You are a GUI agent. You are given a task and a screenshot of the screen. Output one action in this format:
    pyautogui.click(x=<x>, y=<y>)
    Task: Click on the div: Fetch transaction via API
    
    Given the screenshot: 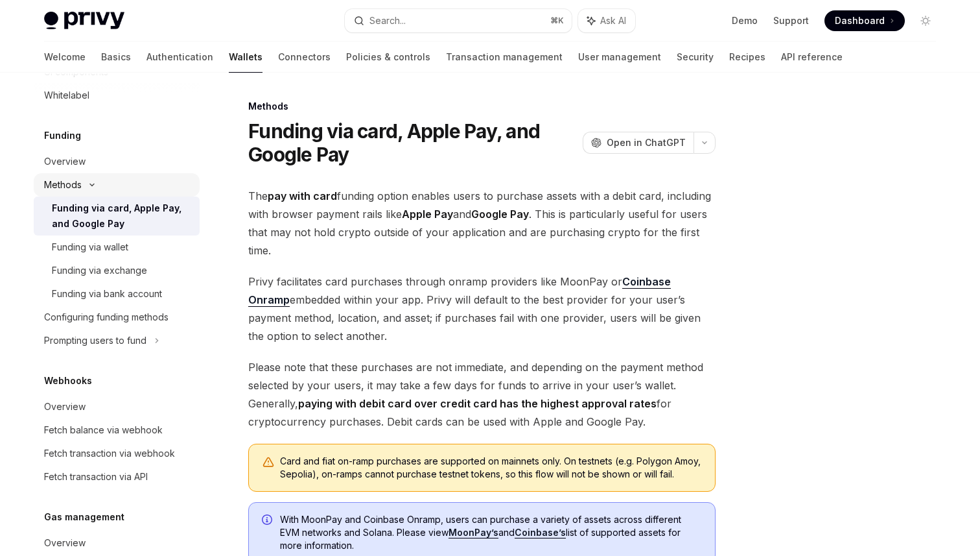 What is the action you would take?
    pyautogui.click(x=96, y=477)
    